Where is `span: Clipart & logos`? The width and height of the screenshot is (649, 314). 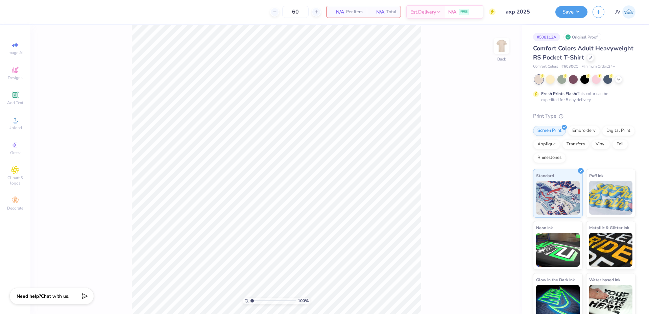
span: Clipart & logos is located at coordinates (15, 180).